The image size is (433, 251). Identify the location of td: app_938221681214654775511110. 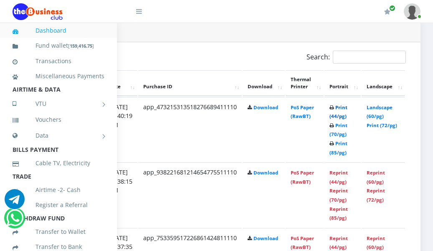
(190, 194).